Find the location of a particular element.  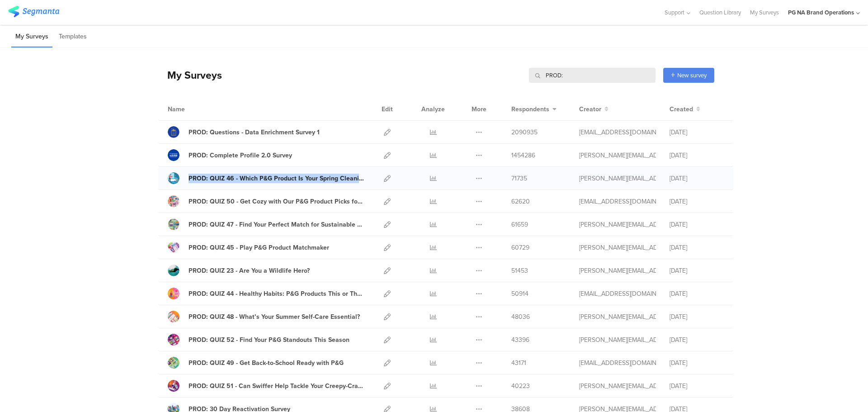

div: My Surveys is located at coordinates (190, 75).